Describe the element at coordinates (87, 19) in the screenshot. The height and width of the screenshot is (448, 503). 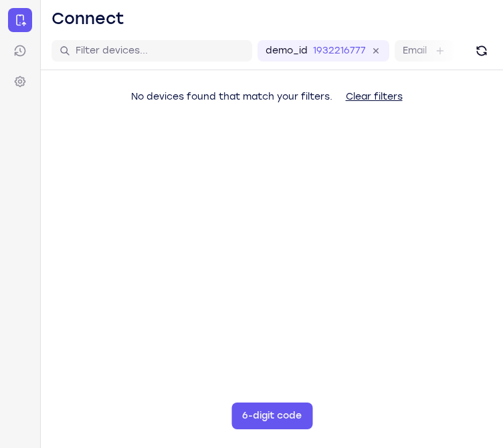
I see `h1: Connect` at that location.